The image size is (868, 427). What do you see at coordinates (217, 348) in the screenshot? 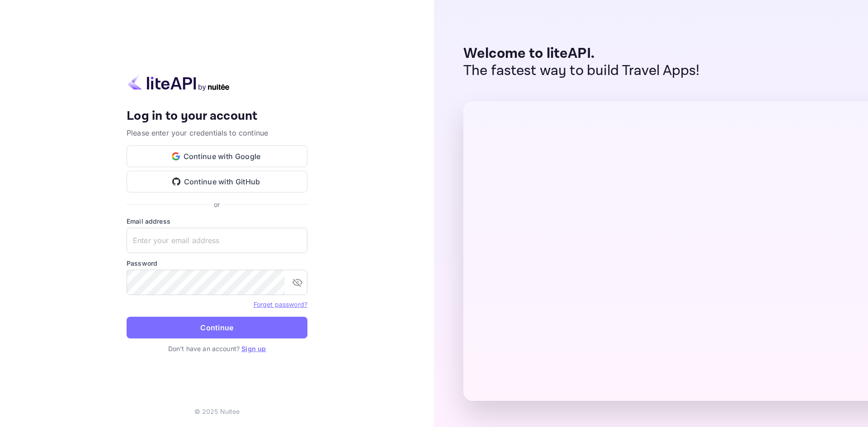
I see `p: Don't have an account?` at bounding box center [217, 348].